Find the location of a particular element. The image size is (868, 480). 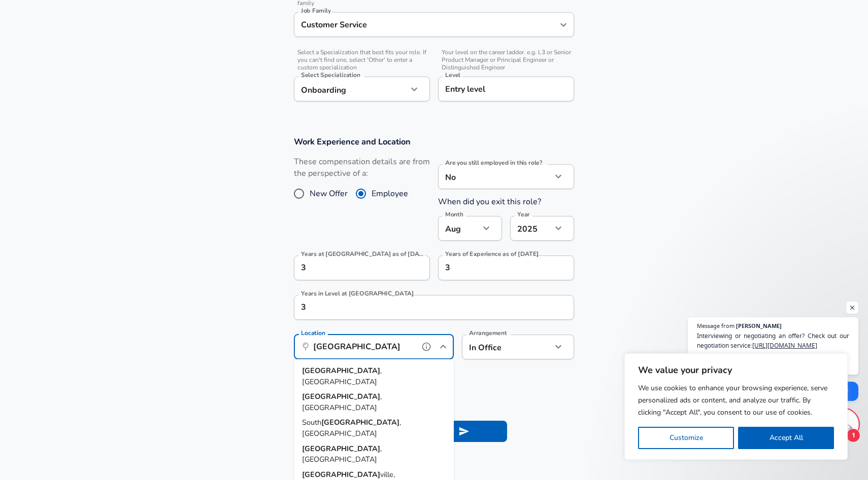

button: help is located at coordinates (427, 347).